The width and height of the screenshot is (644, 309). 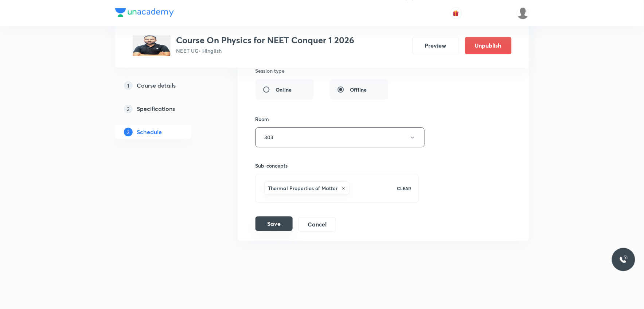 I want to click on button: 303, so click(x=340, y=137).